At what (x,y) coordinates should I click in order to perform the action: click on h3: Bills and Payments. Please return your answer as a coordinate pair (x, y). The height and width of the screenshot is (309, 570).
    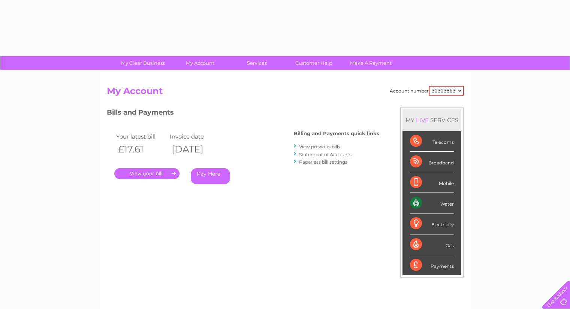
    Looking at the image, I should click on (243, 114).